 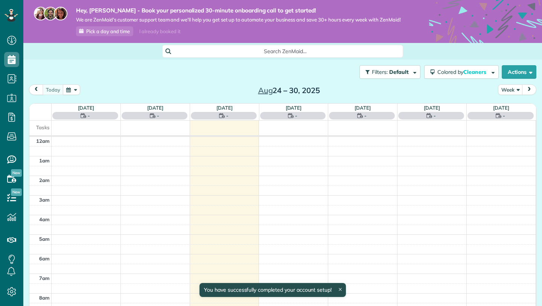 What do you see at coordinates (43, 127) in the screenshot?
I see `span: Tasks` at bounding box center [43, 127].